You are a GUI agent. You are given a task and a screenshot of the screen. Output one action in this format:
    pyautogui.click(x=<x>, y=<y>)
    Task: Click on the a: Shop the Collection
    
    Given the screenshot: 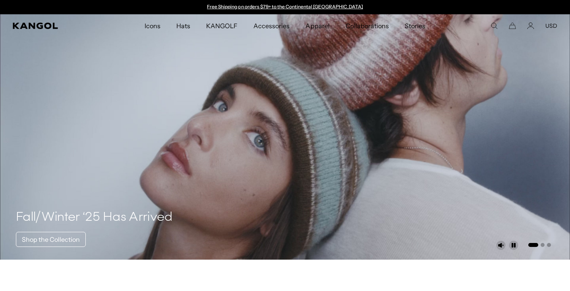 What is the action you would take?
    pyautogui.click(x=51, y=239)
    